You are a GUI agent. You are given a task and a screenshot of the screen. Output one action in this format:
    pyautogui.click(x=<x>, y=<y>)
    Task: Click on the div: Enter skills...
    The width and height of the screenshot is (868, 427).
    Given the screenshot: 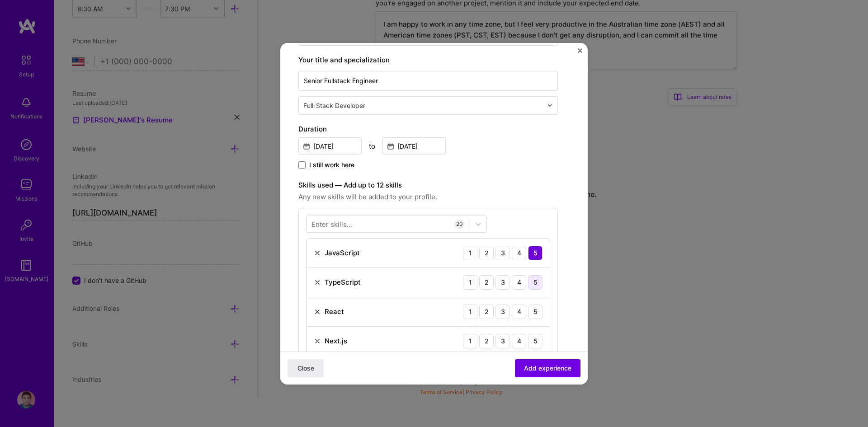 What is the action you would take?
    pyautogui.click(x=332, y=224)
    